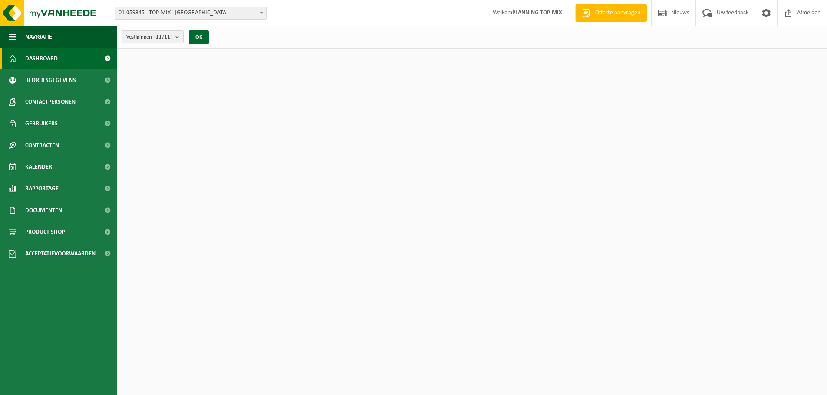  Describe the element at coordinates (42, 145) in the screenshot. I see `span: Contracten` at that location.